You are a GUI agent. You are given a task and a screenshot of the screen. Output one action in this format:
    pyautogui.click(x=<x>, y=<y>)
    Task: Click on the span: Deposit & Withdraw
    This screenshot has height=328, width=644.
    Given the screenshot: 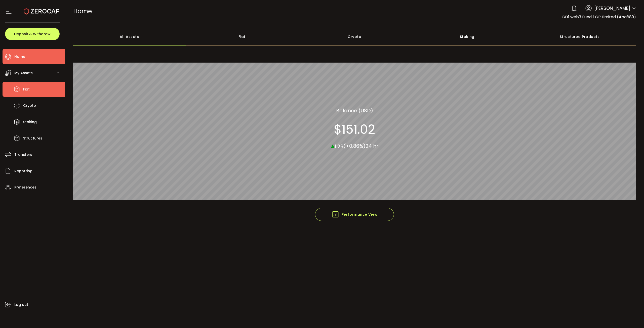 What is the action you would take?
    pyautogui.click(x=32, y=34)
    